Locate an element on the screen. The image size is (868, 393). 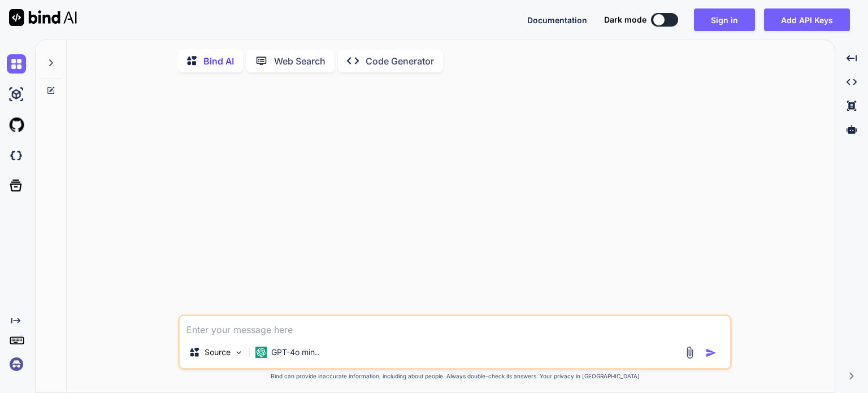
p: Bind AI is located at coordinates (219, 61).